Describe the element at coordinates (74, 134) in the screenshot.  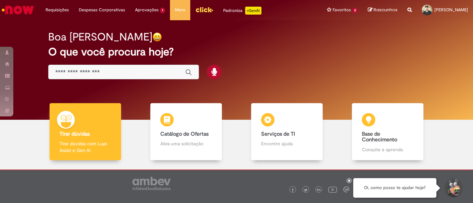
I see `b: Tirar dúvidas` at that location.